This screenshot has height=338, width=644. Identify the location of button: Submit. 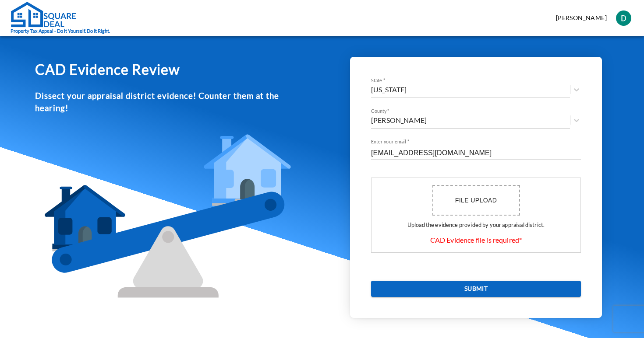
(476, 289).